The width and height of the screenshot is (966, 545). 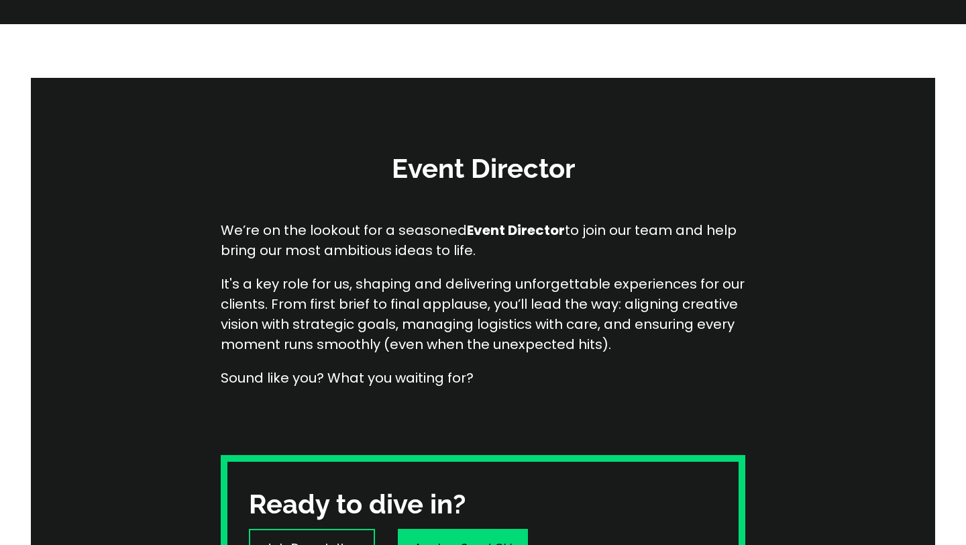 I want to click on p: Sound like you? What you waiting for?, so click(x=483, y=378).